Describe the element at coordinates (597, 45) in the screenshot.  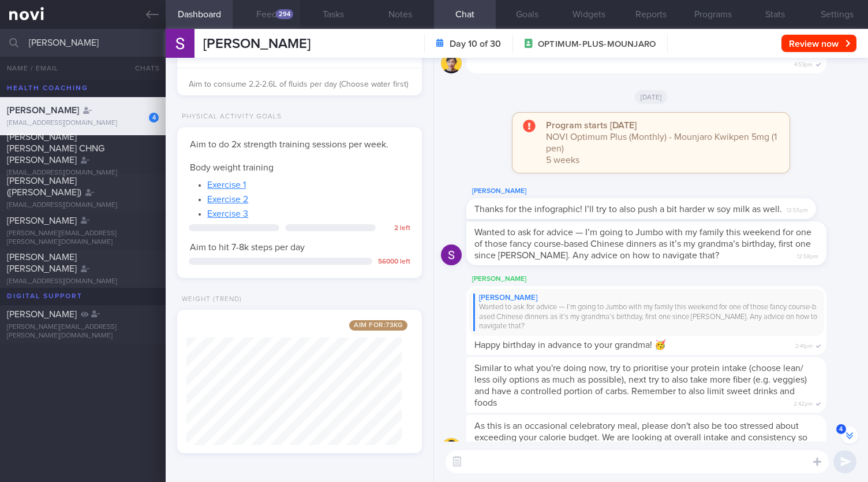
I see `span: OPTIMUM-PLUS-MOUNJARO` at that location.